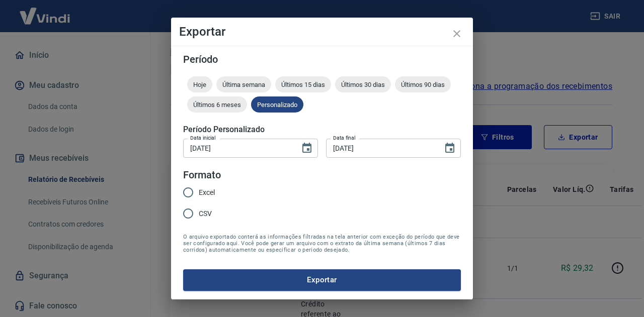 The width and height of the screenshot is (644, 317). I want to click on span: O arquivo exportado conterá as informações filtradas na tela anterior com exceção do período que ..., so click(322, 244).